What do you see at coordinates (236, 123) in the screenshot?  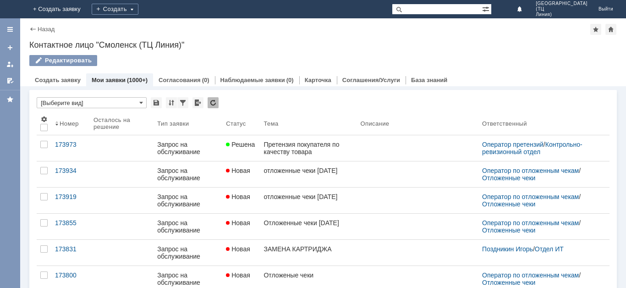 I see `div: Статус` at bounding box center [236, 123].